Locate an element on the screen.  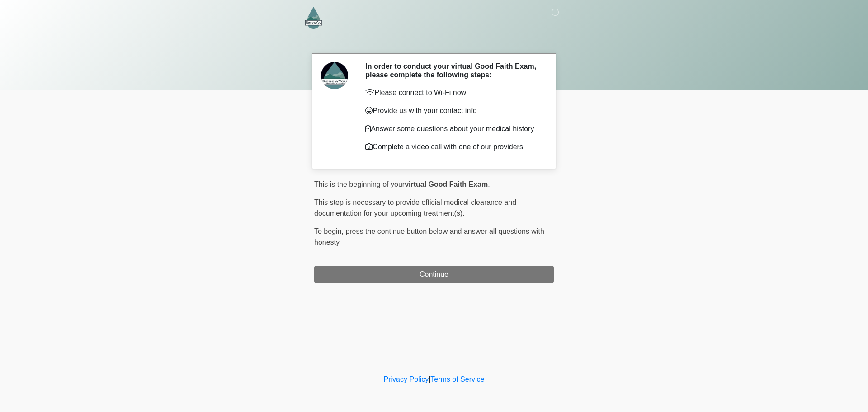
span: This is the beginning of your is located at coordinates (360, 184).